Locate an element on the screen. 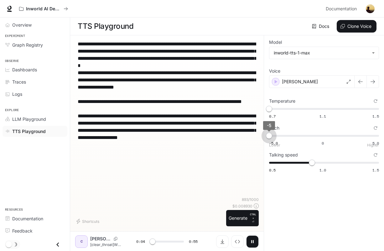 This screenshot has height=251, width=384. span: Feedback is located at coordinates (22, 231).